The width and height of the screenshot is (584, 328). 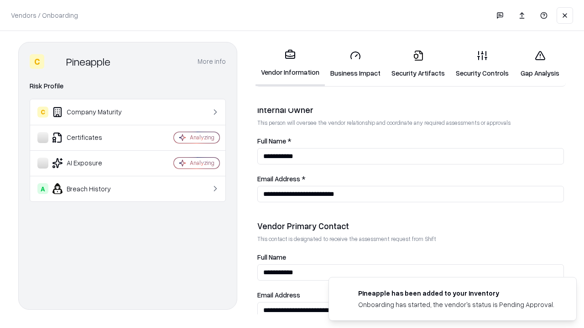 What do you see at coordinates (92, 138) in the screenshot?
I see `div: Certificates` at bounding box center [92, 138].